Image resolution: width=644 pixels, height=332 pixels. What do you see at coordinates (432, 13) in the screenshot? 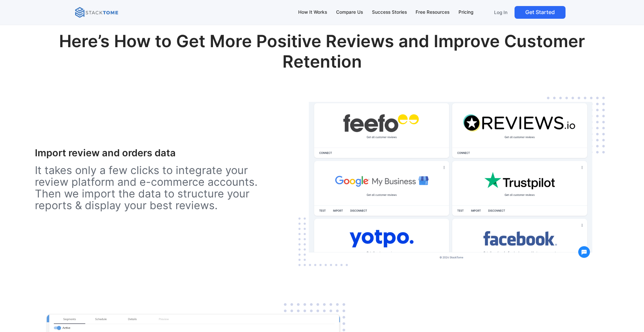
I see `div: Free Resources` at bounding box center [432, 13].